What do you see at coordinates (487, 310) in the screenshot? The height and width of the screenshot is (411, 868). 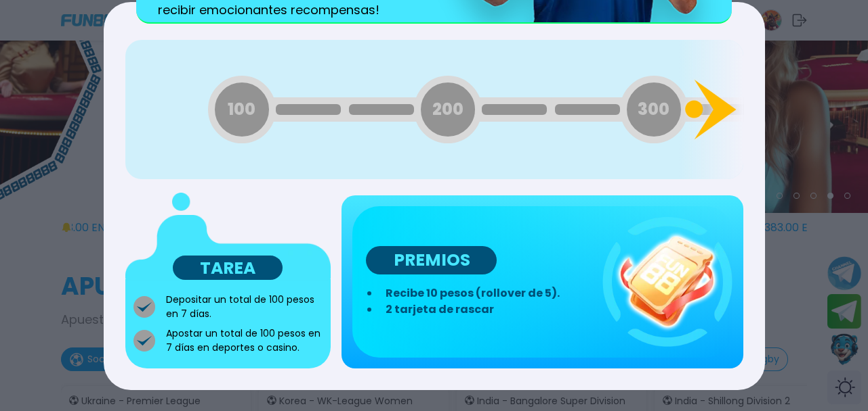 I see `li: 2 tarjeta de rascar` at bounding box center [487, 310].